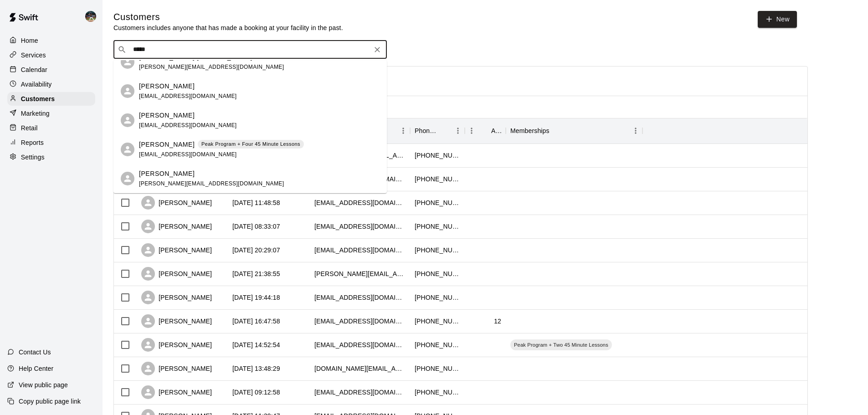 This screenshot has width=868, height=415. I want to click on p: Home, so click(30, 40).